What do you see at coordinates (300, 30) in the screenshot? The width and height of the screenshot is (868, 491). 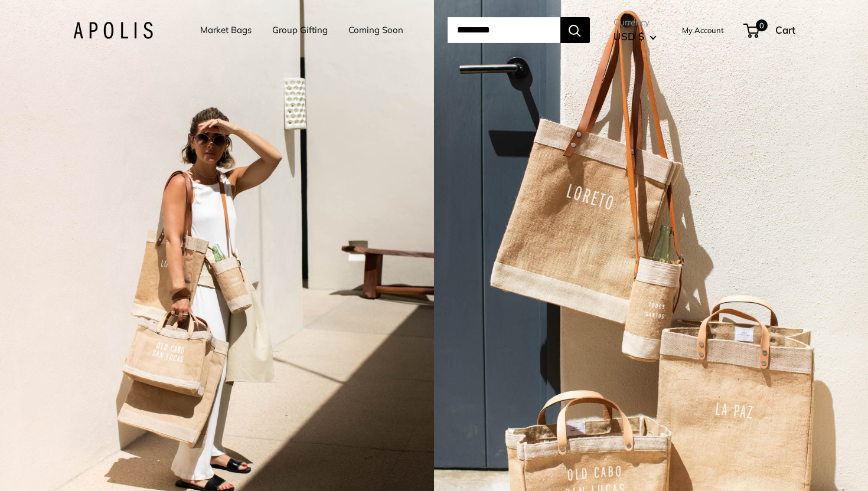 I see `a: Group Gifting` at bounding box center [300, 30].